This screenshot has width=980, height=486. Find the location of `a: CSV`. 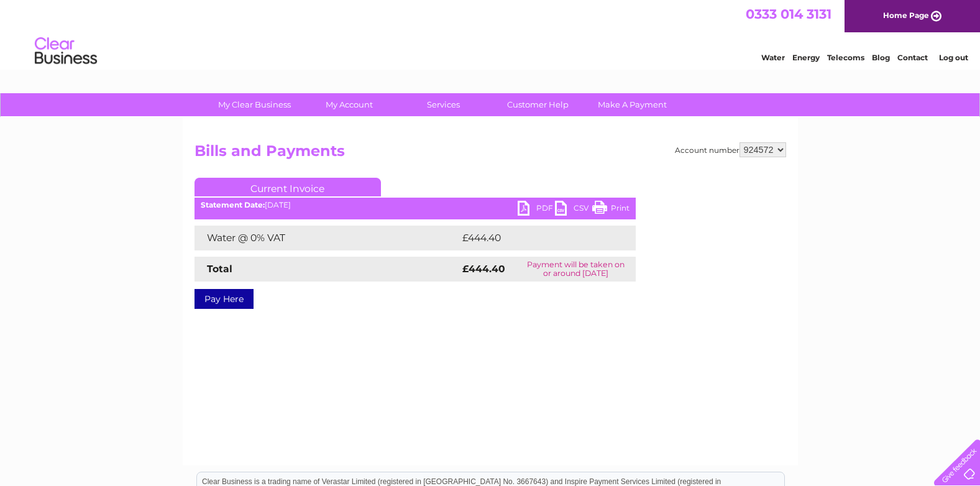

a: CSV is located at coordinates (574, 210).